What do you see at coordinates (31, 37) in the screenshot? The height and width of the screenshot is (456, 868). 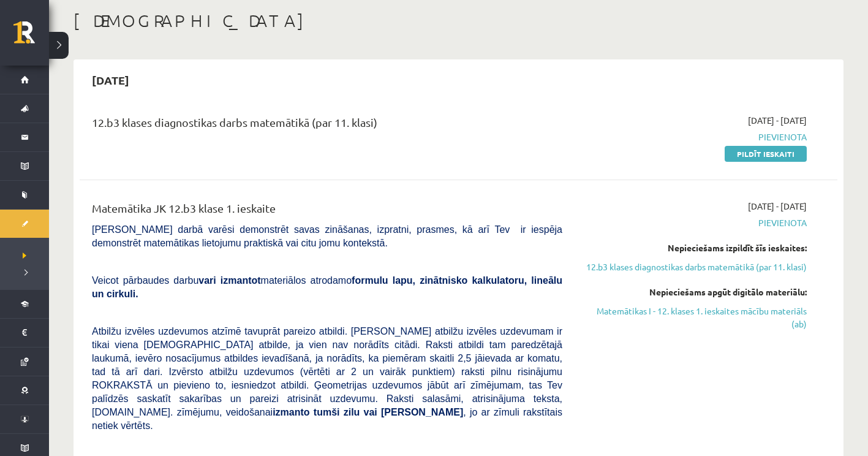 I see `a: Rīgas 1. Tālmācības vidusskola` at bounding box center [31, 37].